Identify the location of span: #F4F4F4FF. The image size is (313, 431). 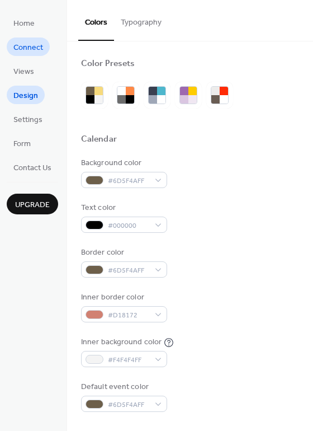
(129, 360).